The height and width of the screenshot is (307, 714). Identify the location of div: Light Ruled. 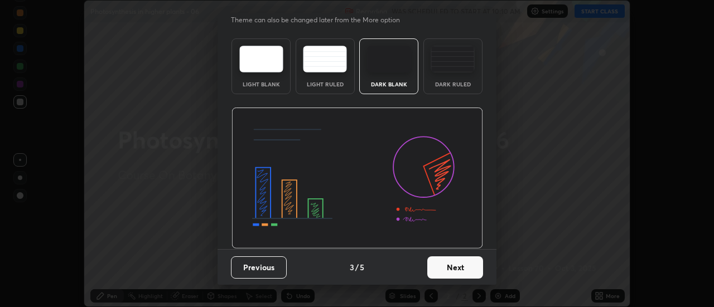
(325, 84).